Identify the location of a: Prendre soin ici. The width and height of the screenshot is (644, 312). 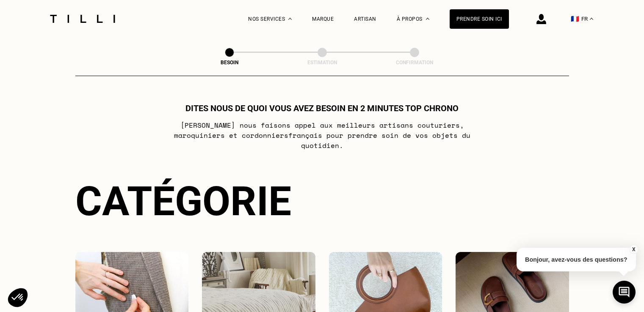
(480, 19).